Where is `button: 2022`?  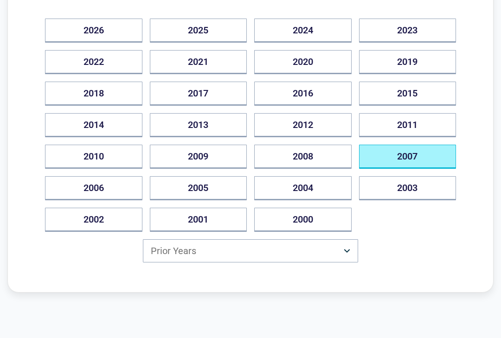 button: 2022 is located at coordinates (94, 63).